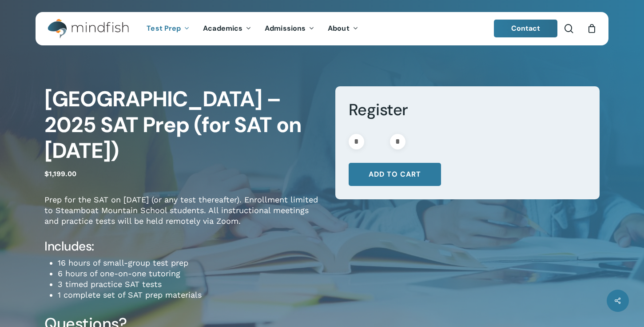  I want to click on a: Contact, so click(526, 28).